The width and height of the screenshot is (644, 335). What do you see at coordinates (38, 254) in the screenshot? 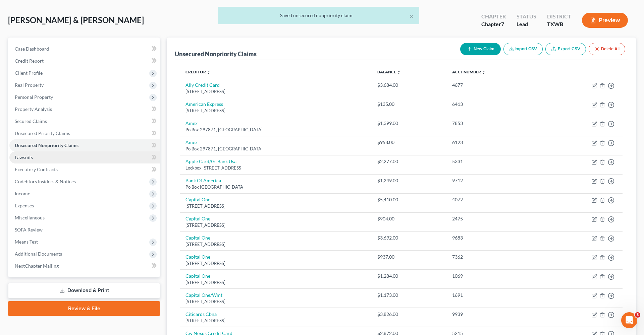
I see `span: Additional Documents` at bounding box center [38, 254].